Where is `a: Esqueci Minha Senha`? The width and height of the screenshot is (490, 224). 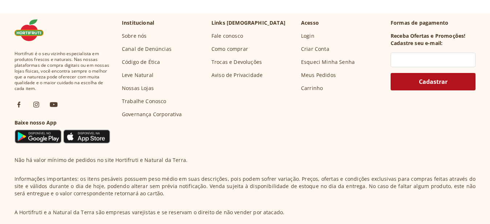 a: Esqueci Minha Senha is located at coordinates (328, 62).